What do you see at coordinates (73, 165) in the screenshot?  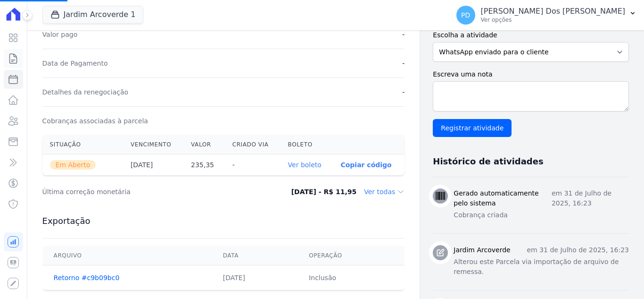 I see `span: Em Aberto` at bounding box center [73, 165].